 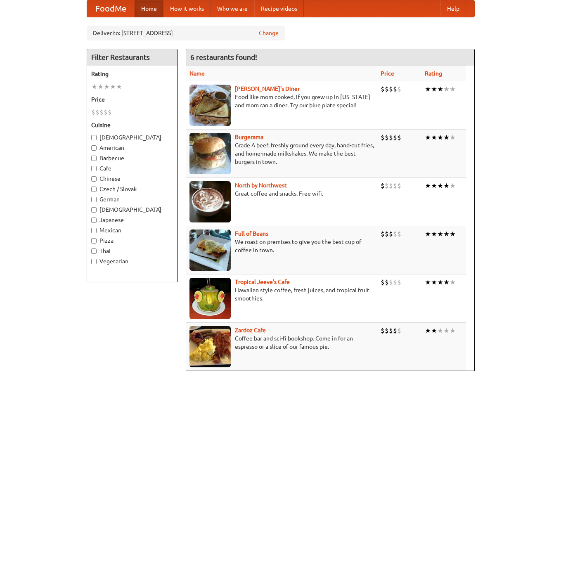 I want to click on h5: Rating, so click(x=132, y=74).